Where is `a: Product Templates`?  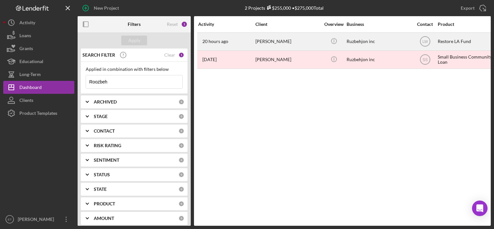 a: Product Templates is located at coordinates (39, 113).